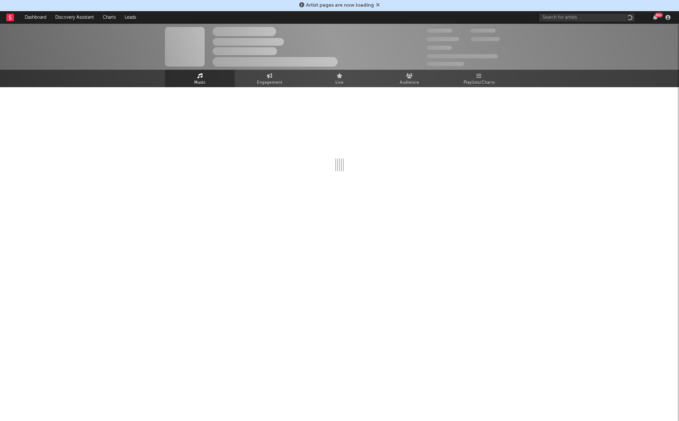 Image resolution: width=679 pixels, height=421 pixels. I want to click on span: 1,000,000, so click(485, 39).